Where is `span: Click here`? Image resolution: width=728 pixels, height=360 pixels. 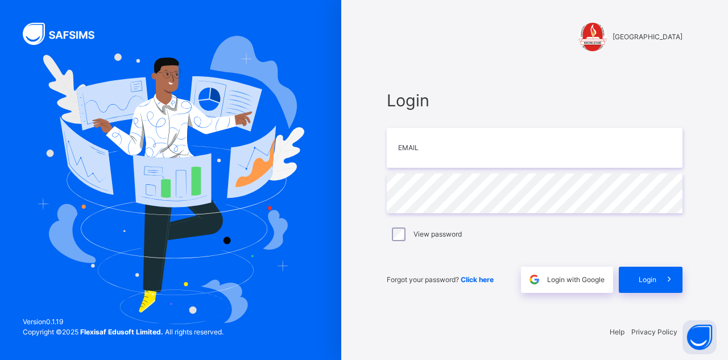
span: Click here is located at coordinates (477, 279).